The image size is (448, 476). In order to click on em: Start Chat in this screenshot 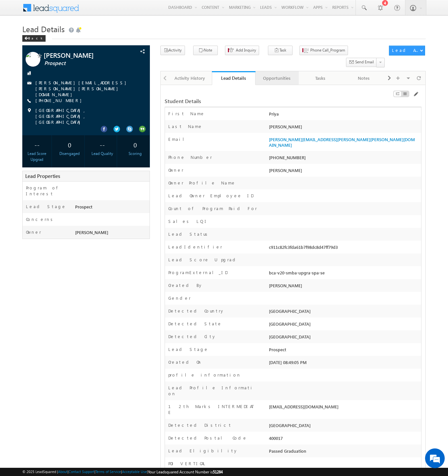, I will do `click(104, 206)`.